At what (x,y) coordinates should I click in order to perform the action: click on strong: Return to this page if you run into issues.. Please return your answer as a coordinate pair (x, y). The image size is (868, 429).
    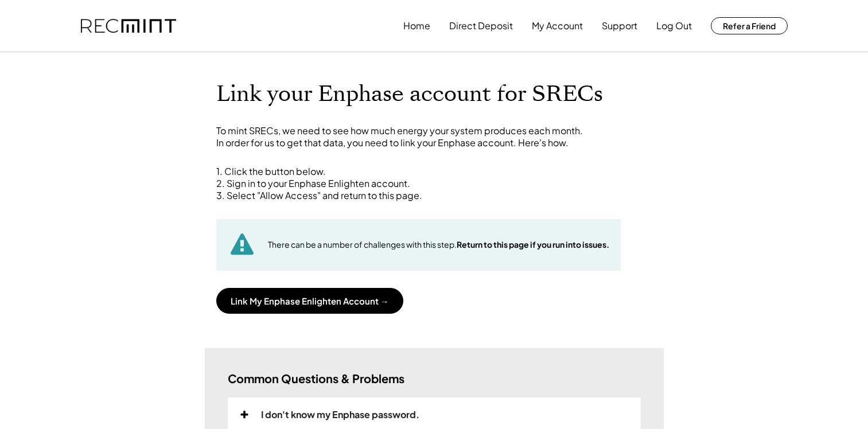
    Looking at the image, I should click on (533, 244).